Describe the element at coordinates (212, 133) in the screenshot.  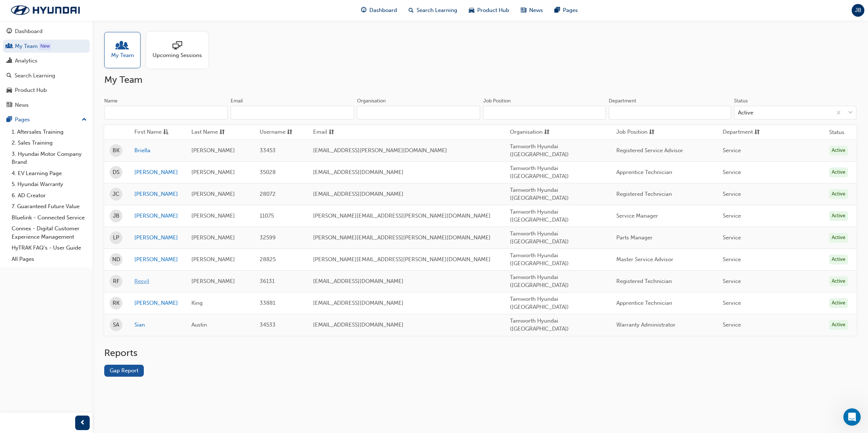
I see `button: Last Namesorting-icon` at that location.